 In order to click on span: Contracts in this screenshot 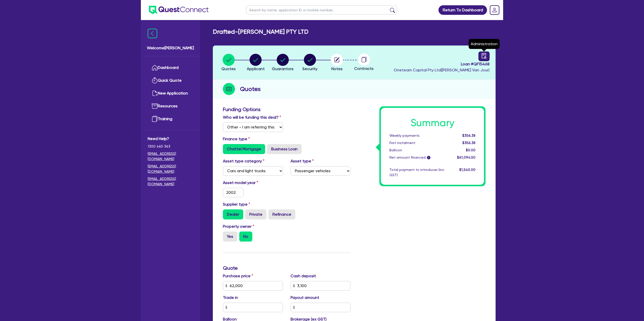, I will do `click(364, 68)`.